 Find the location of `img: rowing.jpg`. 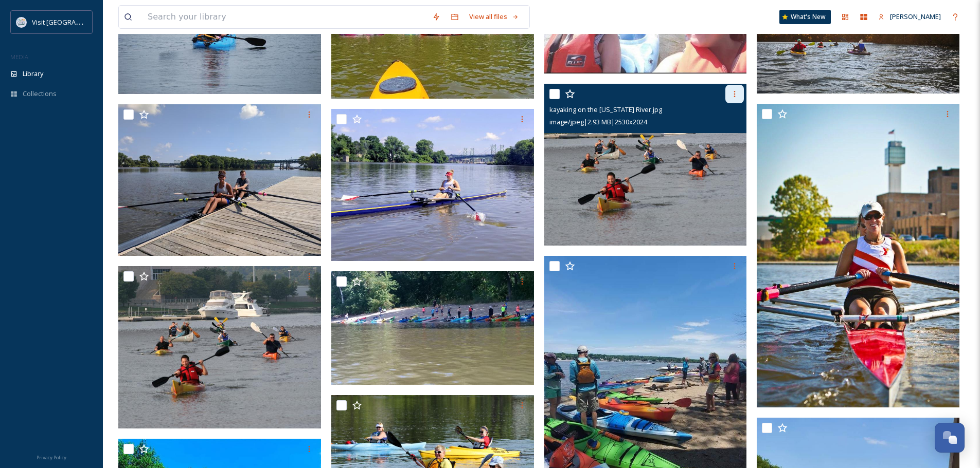

img: rowing.jpg is located at coordinates (220, 180).